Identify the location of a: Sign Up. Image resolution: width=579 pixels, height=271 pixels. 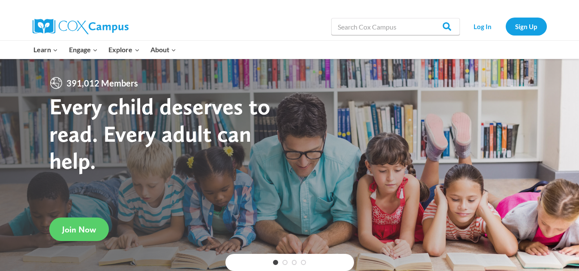
(526, 26).